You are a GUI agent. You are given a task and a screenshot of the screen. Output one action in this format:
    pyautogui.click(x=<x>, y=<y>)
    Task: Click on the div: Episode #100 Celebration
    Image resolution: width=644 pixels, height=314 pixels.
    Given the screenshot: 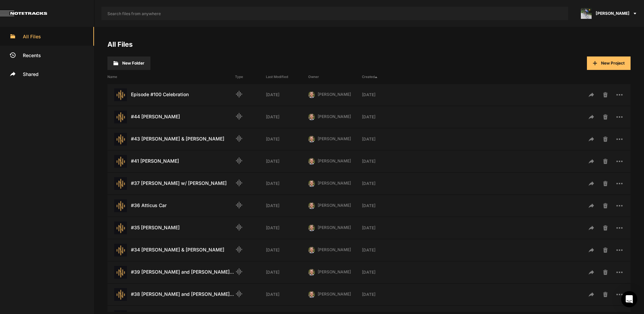 What is the action you would take?
    pyautogui.click(x=171, y=95)
    